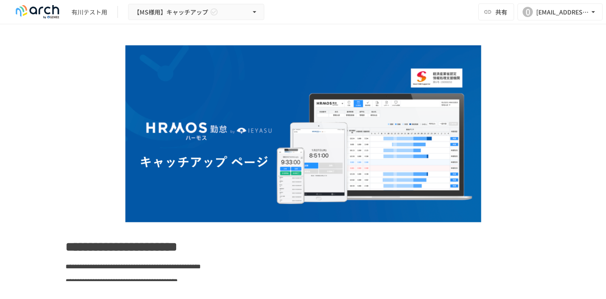 Image resolution: width=606 pixels, height=299 pixels. What do you see at coordinates (303, 134) in the screenshot?
I see `img: BJKKeCQpXoJskXBox1WcmlAIxmsSe3lt0HW3HWAjxJd` at bounding box center [303, 134].